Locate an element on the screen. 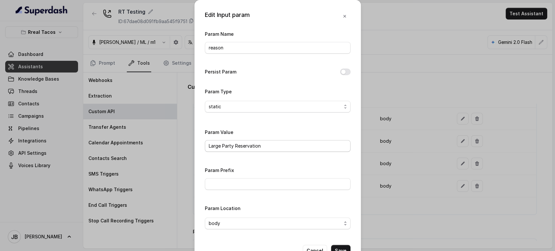 This screenshot has height=251, width=555. span: static is located at coordinates (275, 107).